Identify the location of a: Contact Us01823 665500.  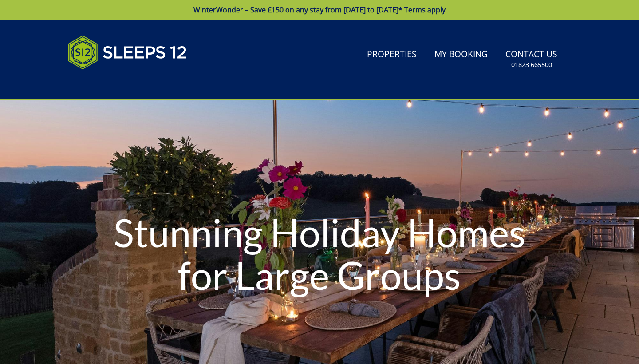
(531, 59).